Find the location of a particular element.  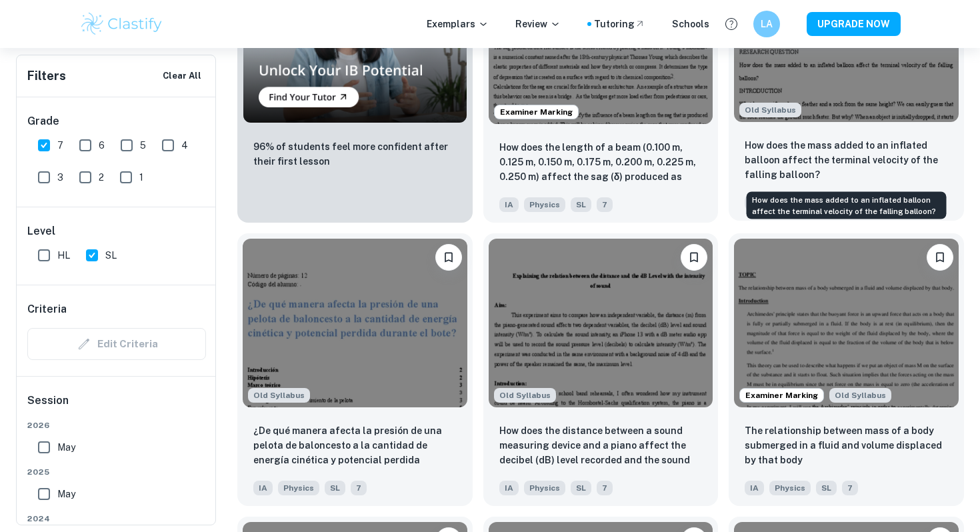

h6: Session is located at coordinates (117, 406).